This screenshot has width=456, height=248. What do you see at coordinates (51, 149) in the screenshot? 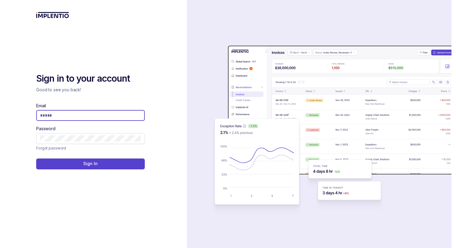
I see `a: Link Forgot password` at bounding box center [51, 149].